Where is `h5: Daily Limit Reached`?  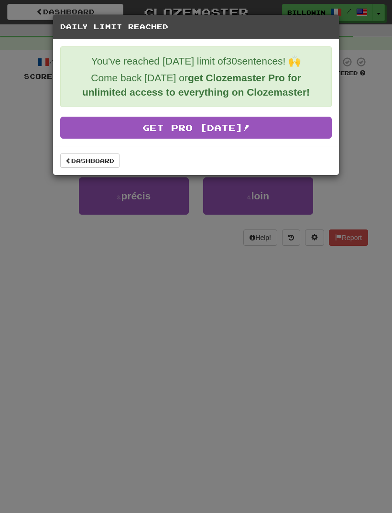 h5: Daily Limit Reached is located at coordinates (196, 27).